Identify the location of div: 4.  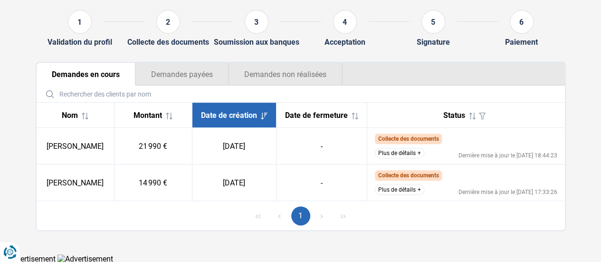
(345, 22).